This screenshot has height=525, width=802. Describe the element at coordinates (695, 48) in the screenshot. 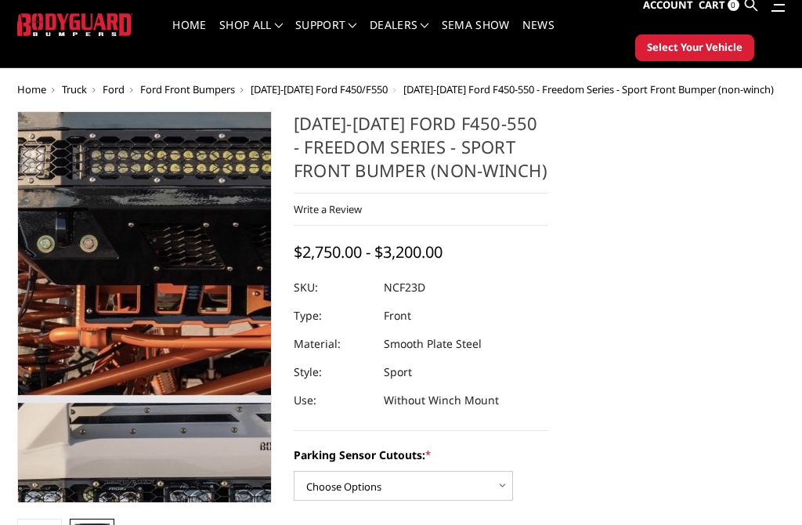

I see `span: Select Your Vehicle` at that location.